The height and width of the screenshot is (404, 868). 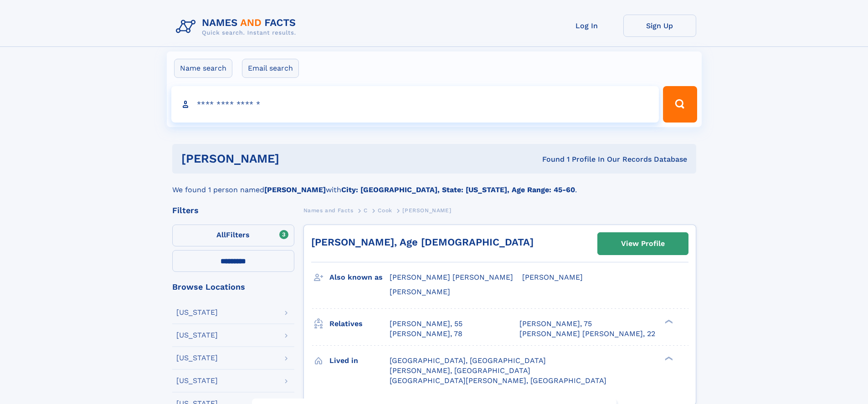 I want to click on img: Logo Names and Facts, so click(x=238, y=27).